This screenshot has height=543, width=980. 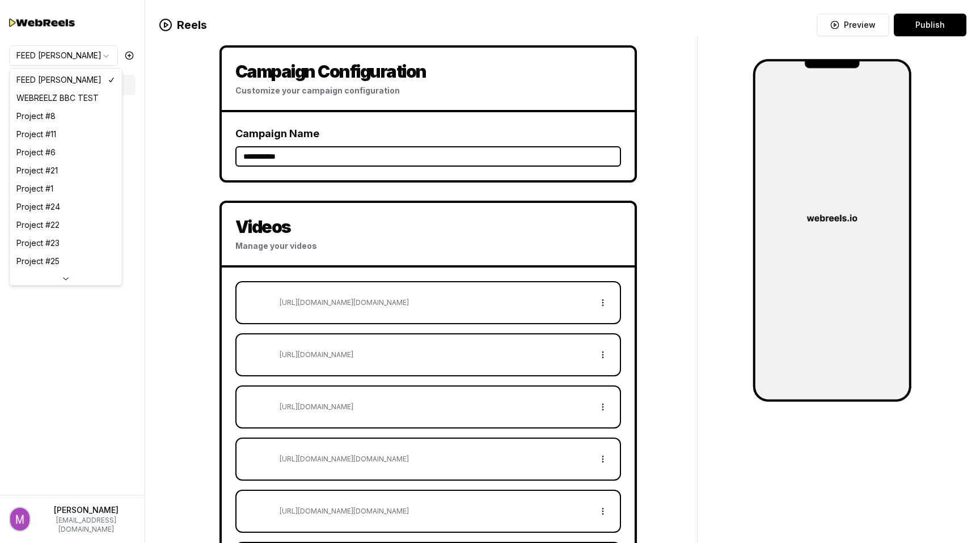 I want to click on span: Project #25, so click(x=38, y=261).